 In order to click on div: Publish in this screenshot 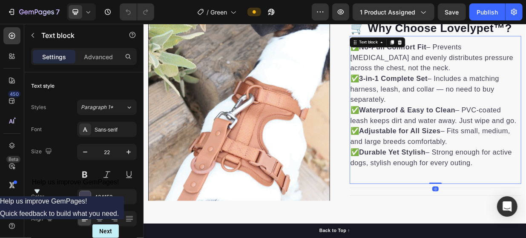, I will do `click(487, 12)`.